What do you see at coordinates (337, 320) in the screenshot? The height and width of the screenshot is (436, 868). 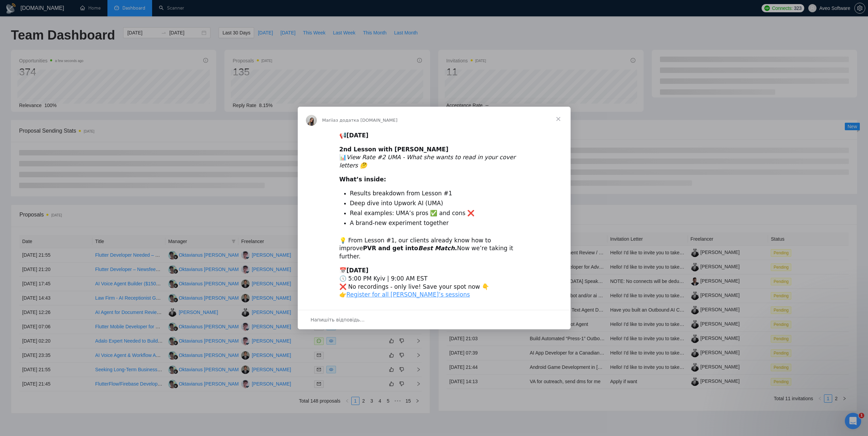 I see `span: Напишіть відповідь…` at bounding box center [337, 320].